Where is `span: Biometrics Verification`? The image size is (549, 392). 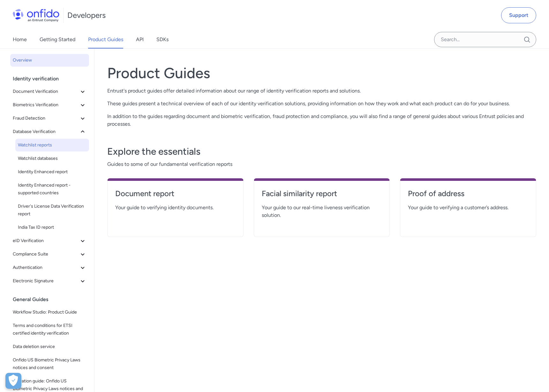 span: Biometrics Verification is located at coordinates (46, 105).